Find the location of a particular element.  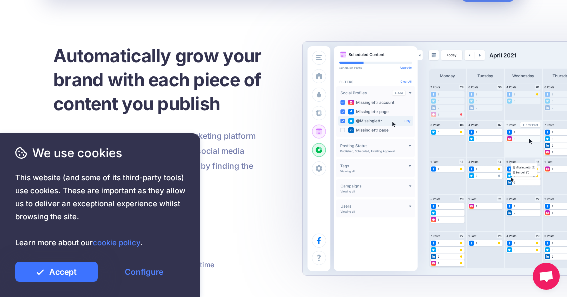

span: This website (and some of its third-party tools) use cookies. These are important as they allow u... is located at coordinates (100, 211).